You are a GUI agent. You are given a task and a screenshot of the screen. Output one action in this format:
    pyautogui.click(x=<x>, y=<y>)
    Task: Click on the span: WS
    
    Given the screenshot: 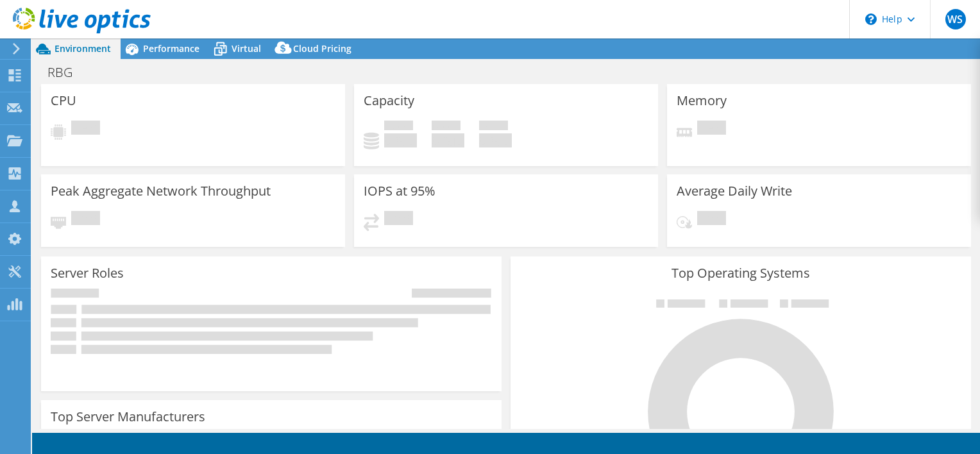 What is the action you would take?
    pyautogui.click(x=955, y=19)
    